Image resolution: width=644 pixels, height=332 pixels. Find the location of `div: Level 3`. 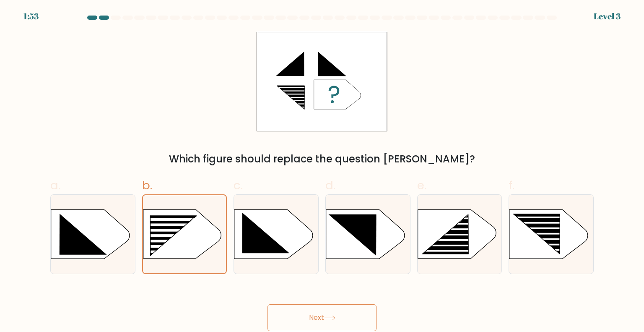

div: Level 3 is located at coordinates (607, 16).